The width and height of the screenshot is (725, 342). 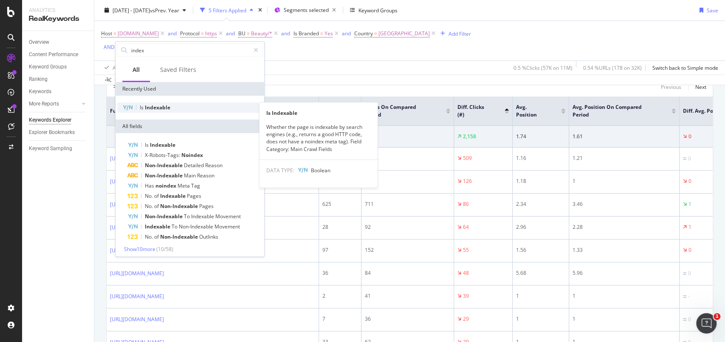 I want to click on div: 2,158, so click(x=469, y=136).